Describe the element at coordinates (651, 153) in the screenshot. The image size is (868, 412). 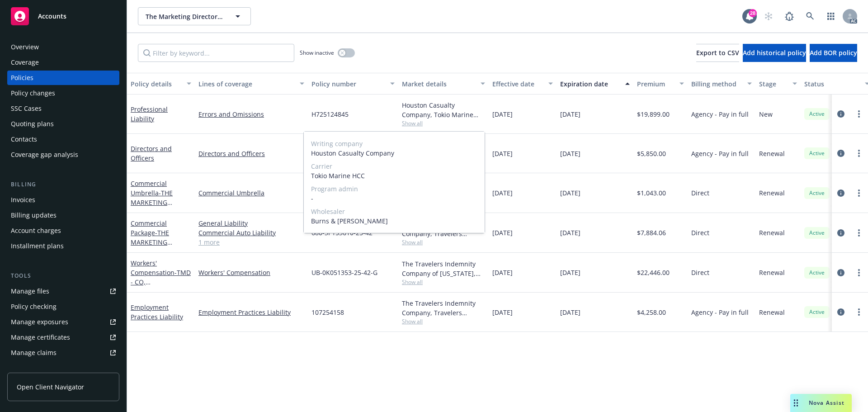
I see `span: $5,850.00` at that location.